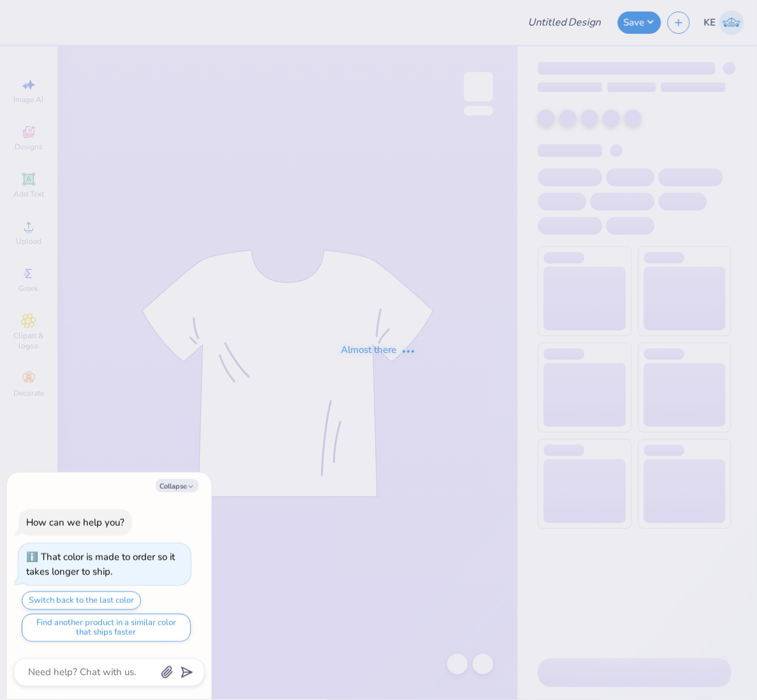 The height and width of the screenshot is (700, 757). What do you see at coordinates (100, 564) in the screenshot?
I see `div: That color is made to order so it takes longer to ship.` at bounding box center [100, 564].